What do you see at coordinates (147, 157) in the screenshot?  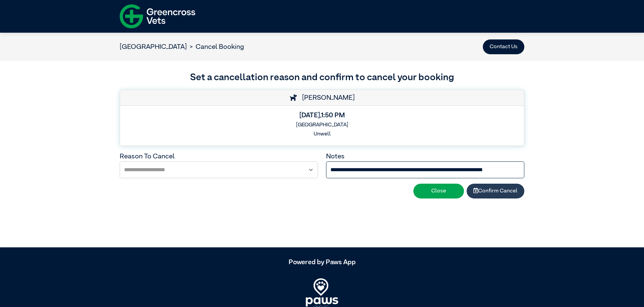 I see `label: Reason To Cancel` at bounding box center [147, 157].